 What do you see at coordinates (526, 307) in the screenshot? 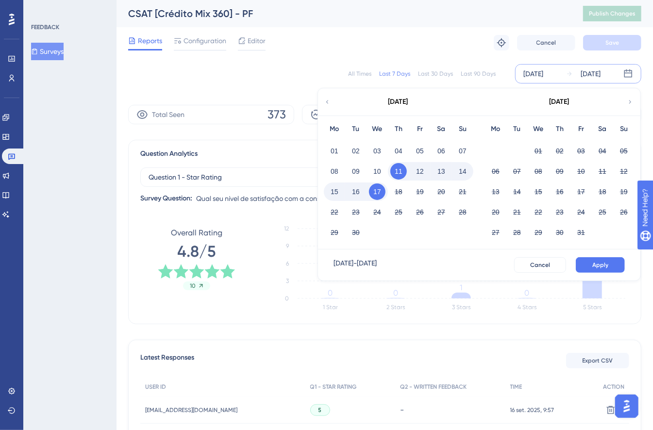
I see `text: 4 Stars` at bounding box center [526, 307].